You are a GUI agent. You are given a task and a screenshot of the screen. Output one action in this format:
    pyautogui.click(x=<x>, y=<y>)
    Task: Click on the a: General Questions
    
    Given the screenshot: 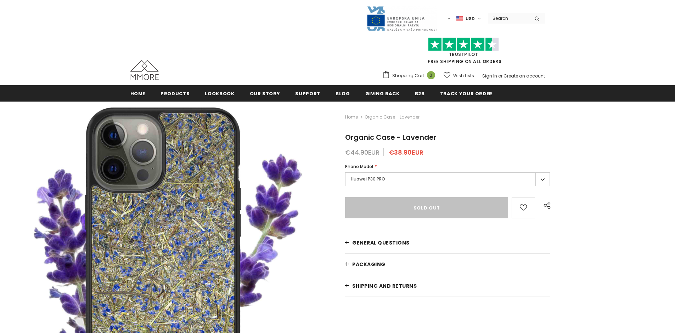 What is the action you would take?
    pyautogui.click(x=447, y=243)
    